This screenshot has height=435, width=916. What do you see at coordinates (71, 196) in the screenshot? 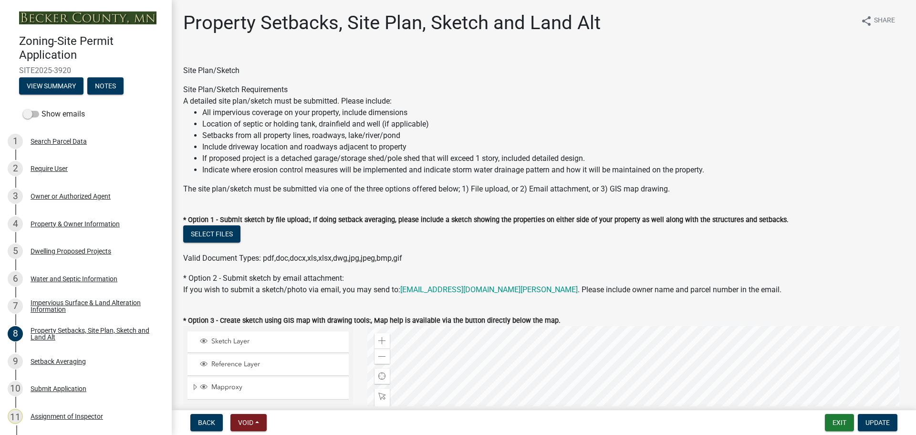
I see `div: Owner or Authorized Agent` at bounding box center [71, 196].